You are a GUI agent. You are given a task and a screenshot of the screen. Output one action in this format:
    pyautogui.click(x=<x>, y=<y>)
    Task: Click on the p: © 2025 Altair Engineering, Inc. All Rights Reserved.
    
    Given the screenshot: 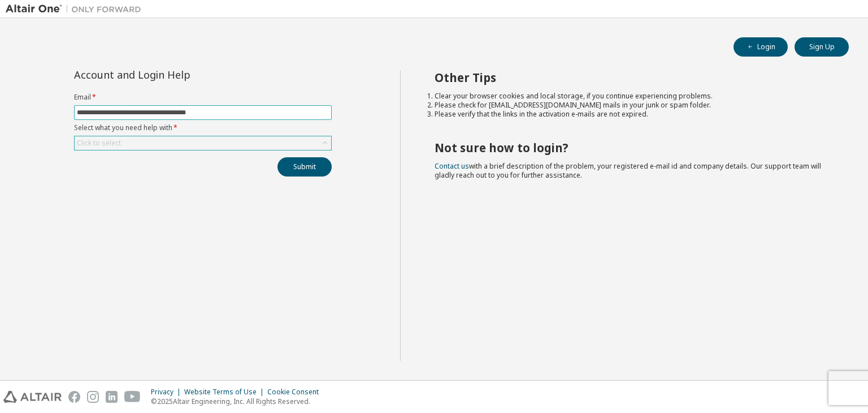 What is the action you would take?
    pyautogui.click(x=238, y=401)
    